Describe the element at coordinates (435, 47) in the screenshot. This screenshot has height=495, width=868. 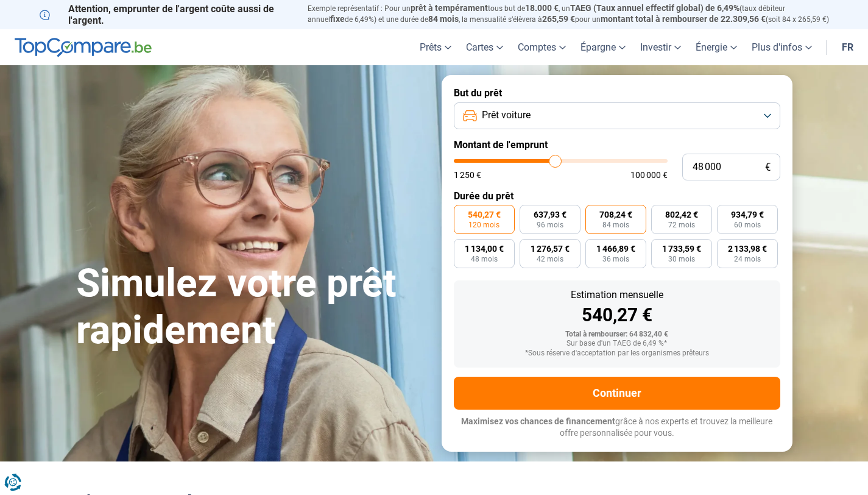
I see `a: Prêts` at that location.